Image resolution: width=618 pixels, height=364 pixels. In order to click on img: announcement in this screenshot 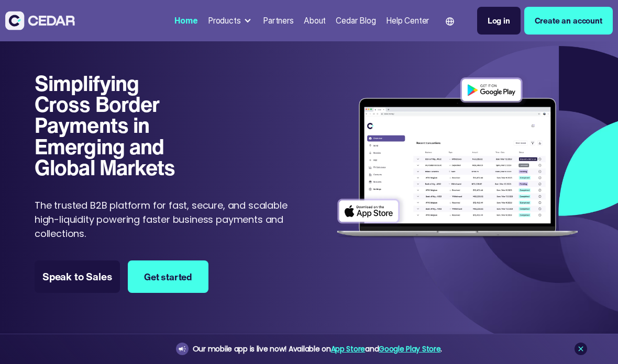, I will do `click(183, 349)`.